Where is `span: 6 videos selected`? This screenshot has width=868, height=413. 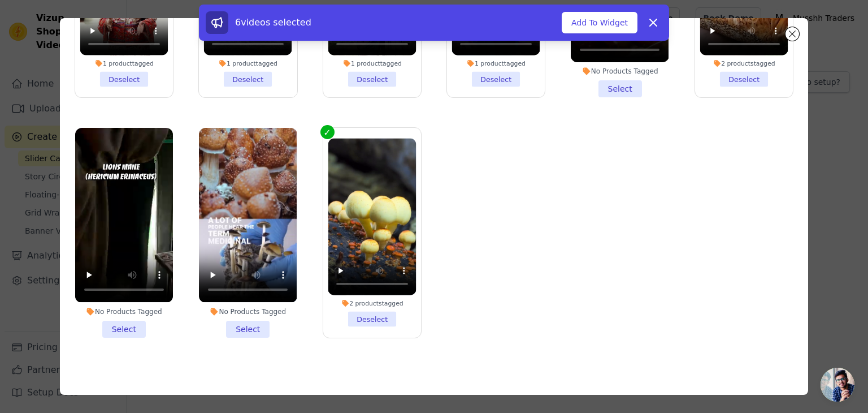
span: 6 videos selected is located at coordinates (273, 22).